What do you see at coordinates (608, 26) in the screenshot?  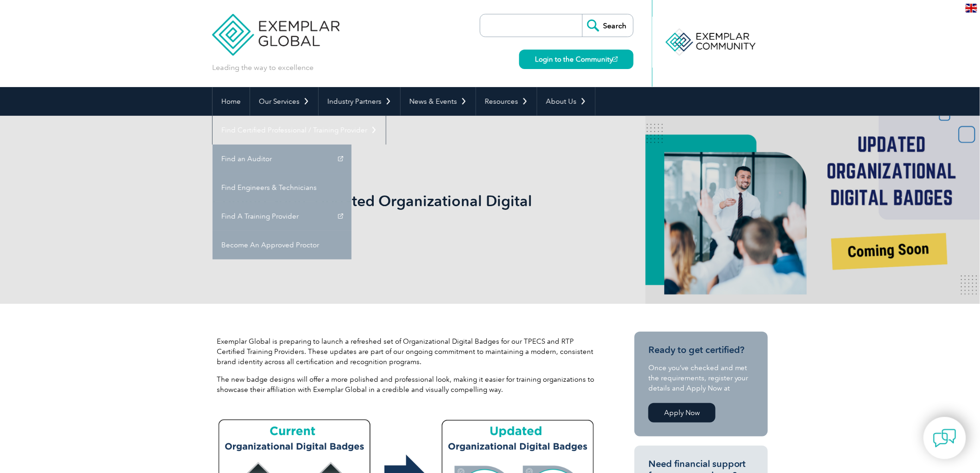 I see `input: Search` at bounding box center [608, 26].